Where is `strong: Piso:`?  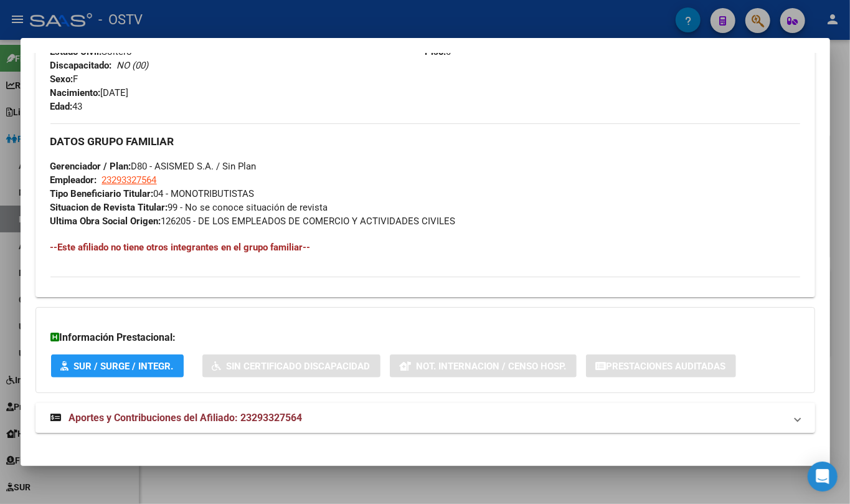
strong: Piso: is located at coordinates (436, 52).